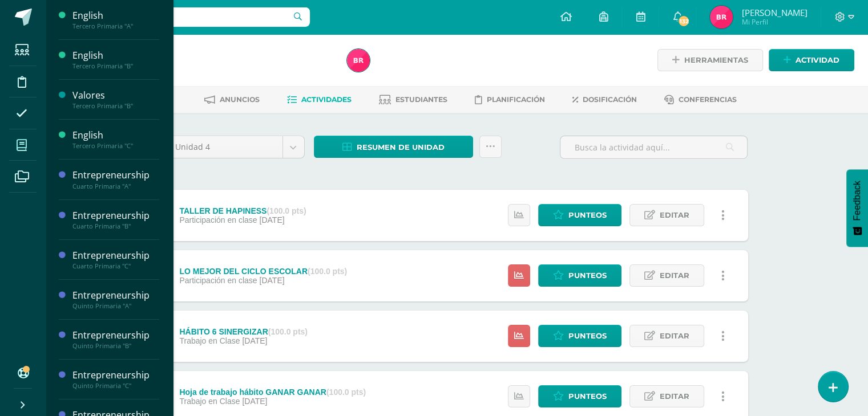 This screenshot has height=416, width=868. Describe the element at coordinates (116, 99) in the screenshot. I see `a: ValoresTercero Primaria "B"` at that location.